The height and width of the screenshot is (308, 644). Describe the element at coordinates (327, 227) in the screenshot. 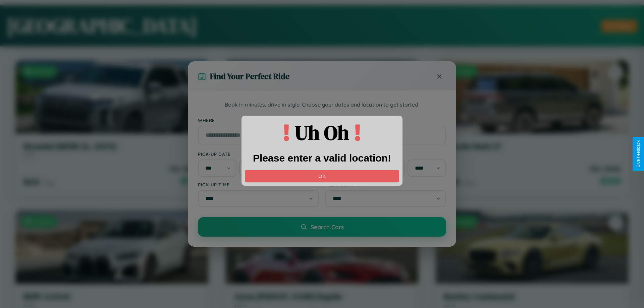

I see `span: Search Cars` at that location.